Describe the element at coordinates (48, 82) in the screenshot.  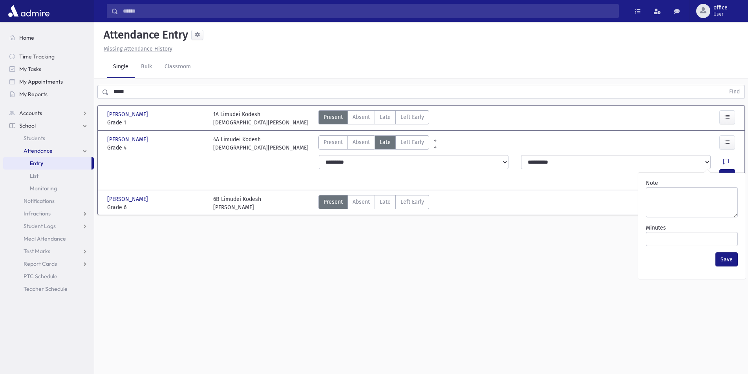
I see `a: My Appointments` at that location.